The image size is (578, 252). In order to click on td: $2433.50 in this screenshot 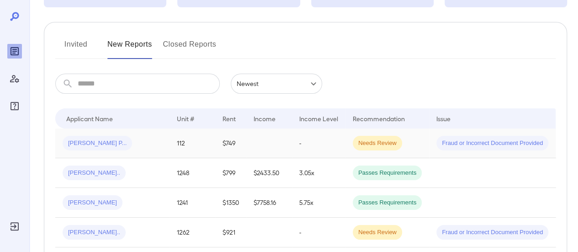, I will do `click(269, 173)`.